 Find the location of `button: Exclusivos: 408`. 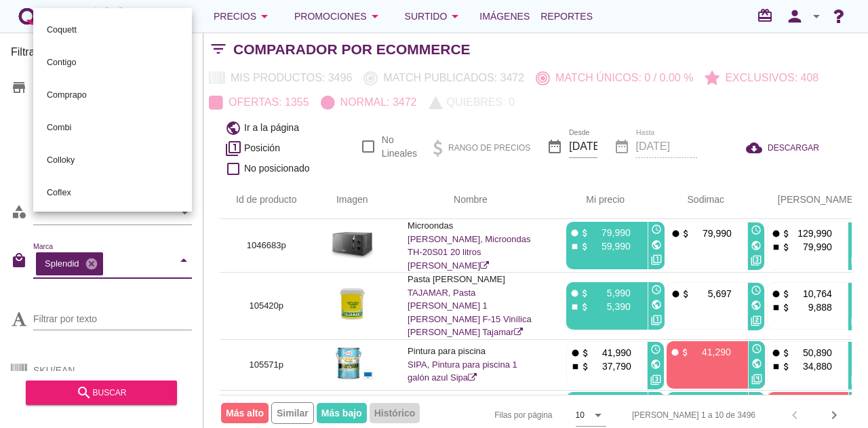

button: Exclusivos: 408 is located at coordinates (762, 78).